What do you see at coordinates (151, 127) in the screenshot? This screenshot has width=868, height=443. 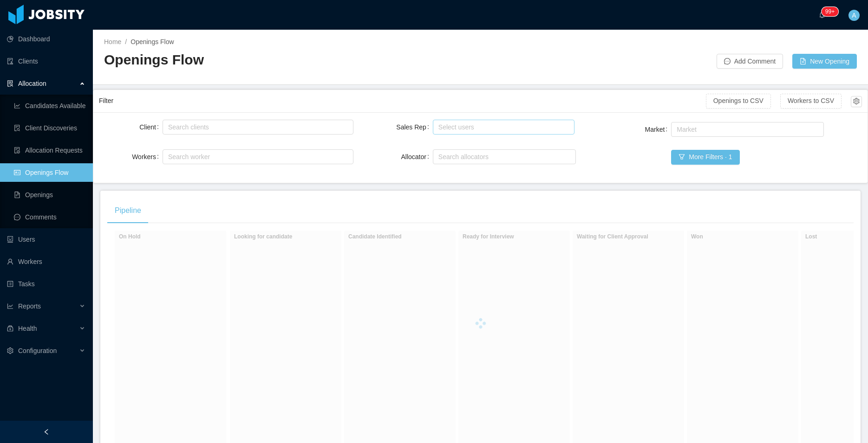 I see `label: Client` at bounding box center [151, 127].